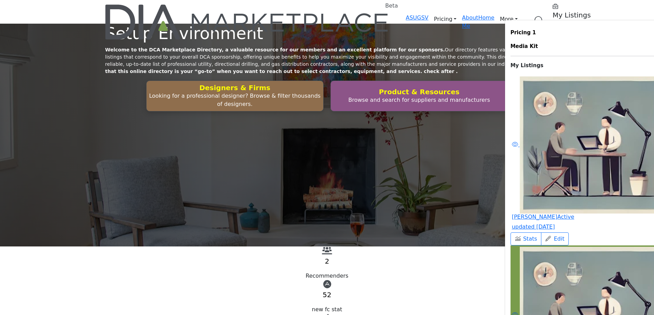  I want to click on a: Pricing, so click(445, 19).